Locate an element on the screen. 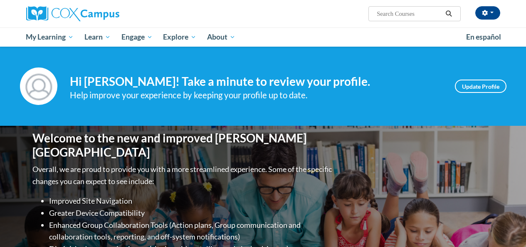  li: Improved Site Navigation is located at coordinates (191, 201).